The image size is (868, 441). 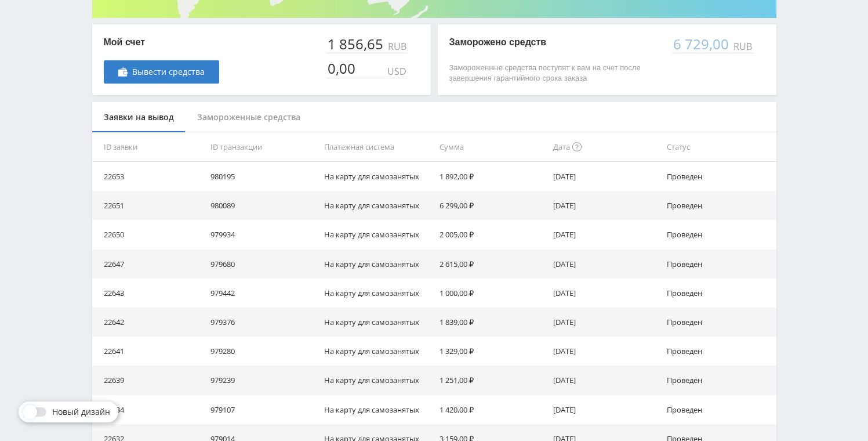 I want to click on td: 979107, so click(x=262, y=410).